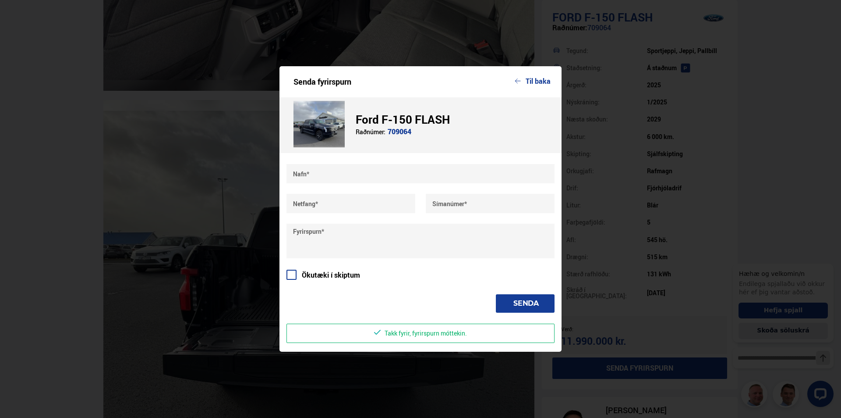  What do you see at coordinates (57, 26) in the screenshot?
I see `h2: Hæhæ og velkomin/n` at bounding box center [57, 26].